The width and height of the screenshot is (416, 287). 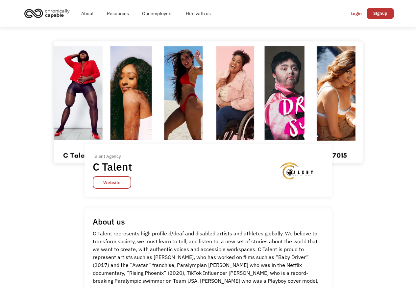 I want to click on a: Website, so click(x=112, y=182).